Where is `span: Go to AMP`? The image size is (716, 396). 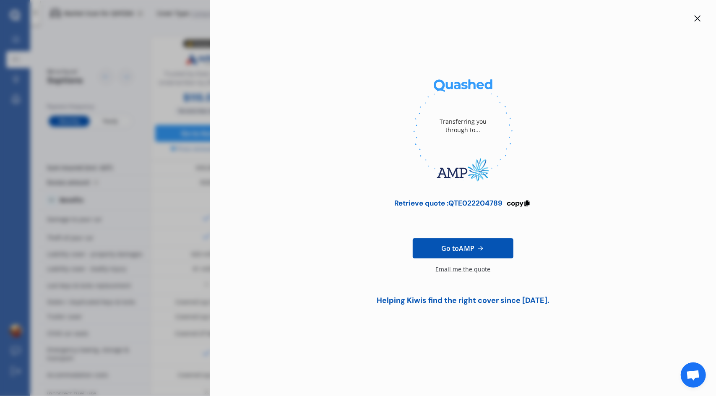
span: Go to AMP is located at coordinates (458, 248).